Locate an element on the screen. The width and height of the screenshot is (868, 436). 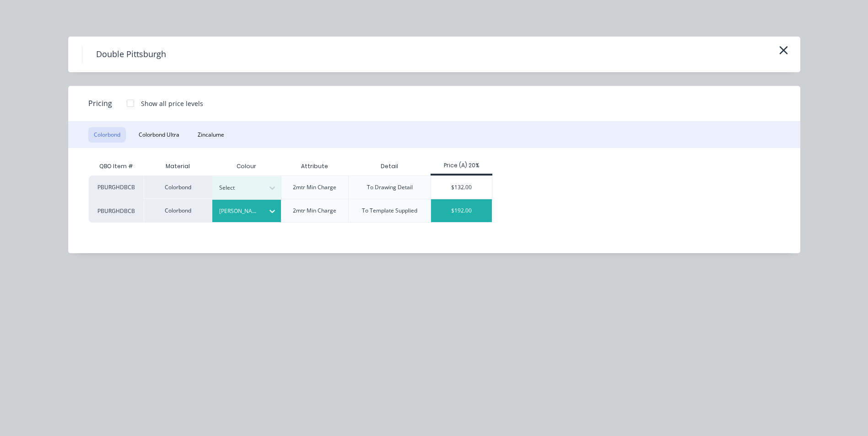
div: To Template Supplied is located at coordinates (389, 211).